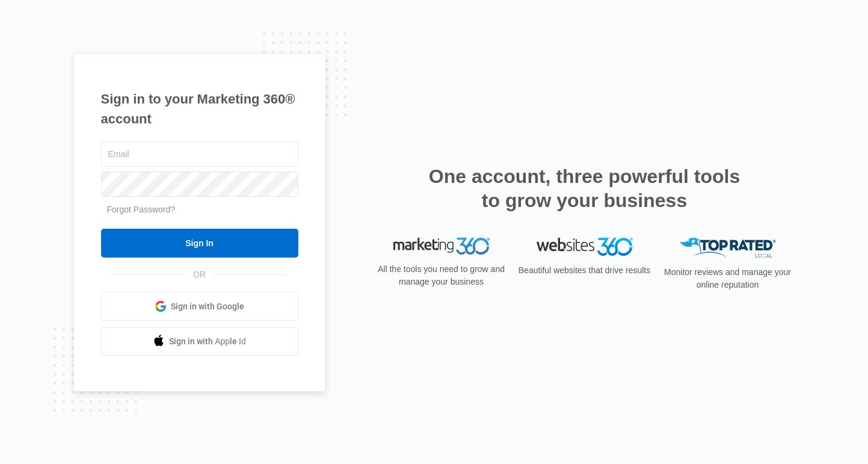 The width and height of the screenshot is (868, 464). What do you see at coordinates (207, 341) in the screenshot?
I see `span: Sign in with Apple Id` at bounding box center [207, 341].